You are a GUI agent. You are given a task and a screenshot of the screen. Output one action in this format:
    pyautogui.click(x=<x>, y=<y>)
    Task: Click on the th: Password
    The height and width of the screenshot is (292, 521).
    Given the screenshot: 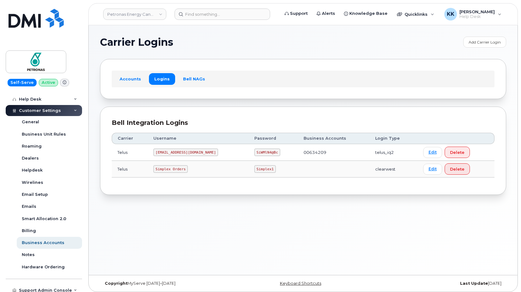 What is the action you would take?
    pyautogui.click(x=273, y=139)
    